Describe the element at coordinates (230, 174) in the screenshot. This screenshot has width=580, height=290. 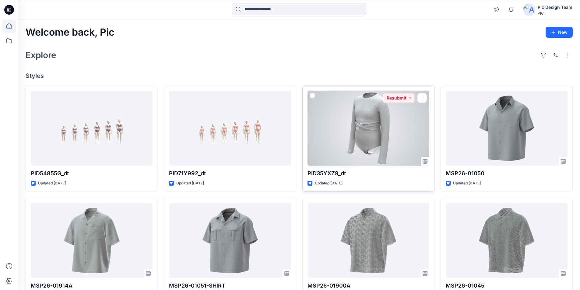
I see `p: PID71Y992_dt` at that location.